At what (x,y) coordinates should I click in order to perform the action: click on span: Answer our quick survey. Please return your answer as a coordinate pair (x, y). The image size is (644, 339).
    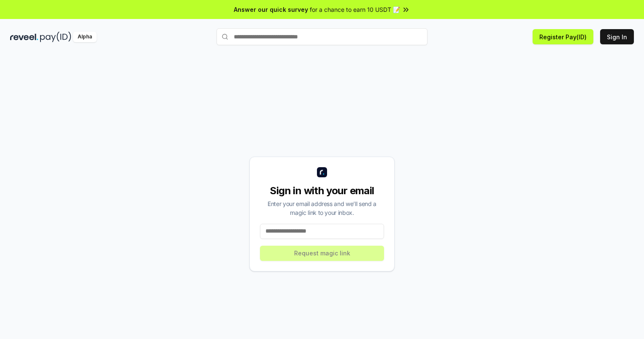
    Looking at the image, I should click on (271, 9).